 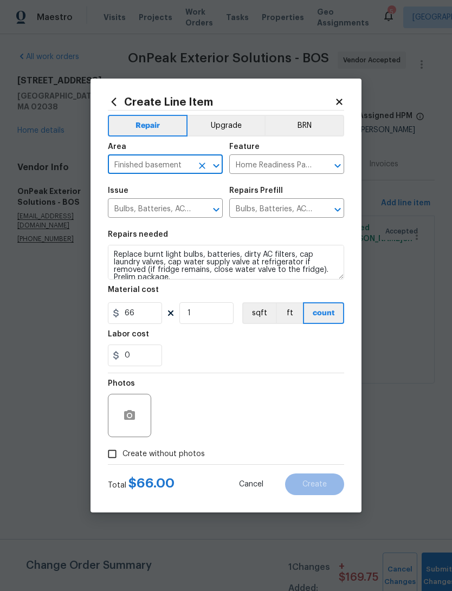 What do you see at coordinates (141, 484) in the screenshot?
I see `div: Total` at bounding box center [141, 484].